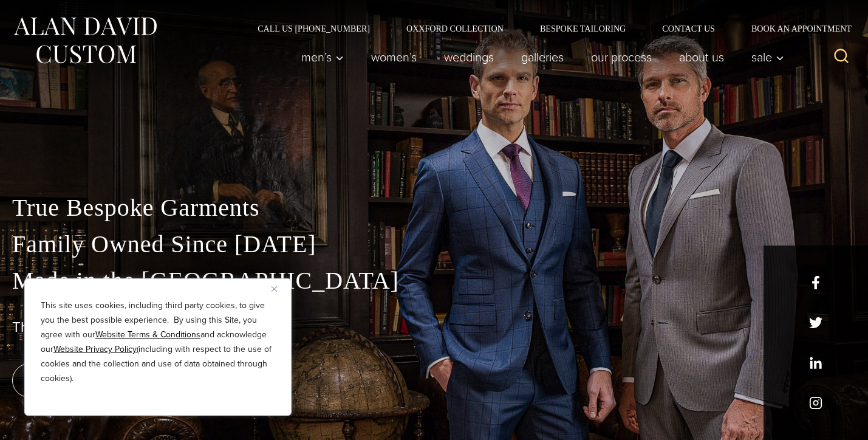 This screenshot has height=440, width=868. What do you see at coordinates (323, 57) in the screenshot?
I see `span: Men’s` at bounding box center [323, 57].